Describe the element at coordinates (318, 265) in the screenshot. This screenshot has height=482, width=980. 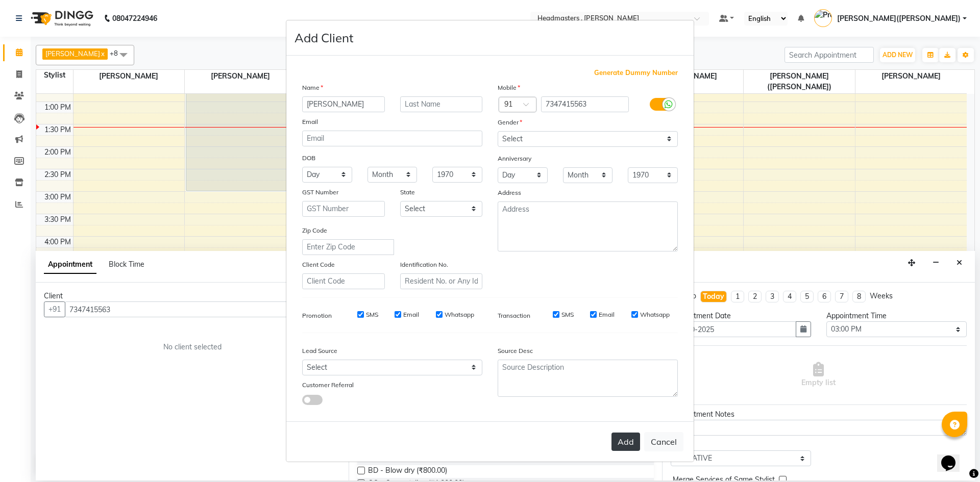
I see `label: Client Code` at that location.